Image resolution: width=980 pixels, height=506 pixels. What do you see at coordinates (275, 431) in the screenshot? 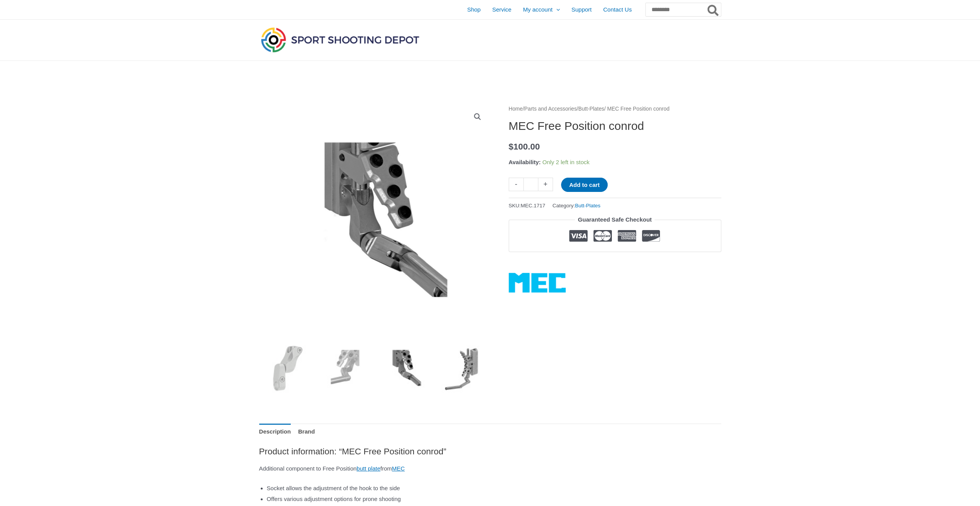
I see `a: Description` at bounding box center [275, 431].